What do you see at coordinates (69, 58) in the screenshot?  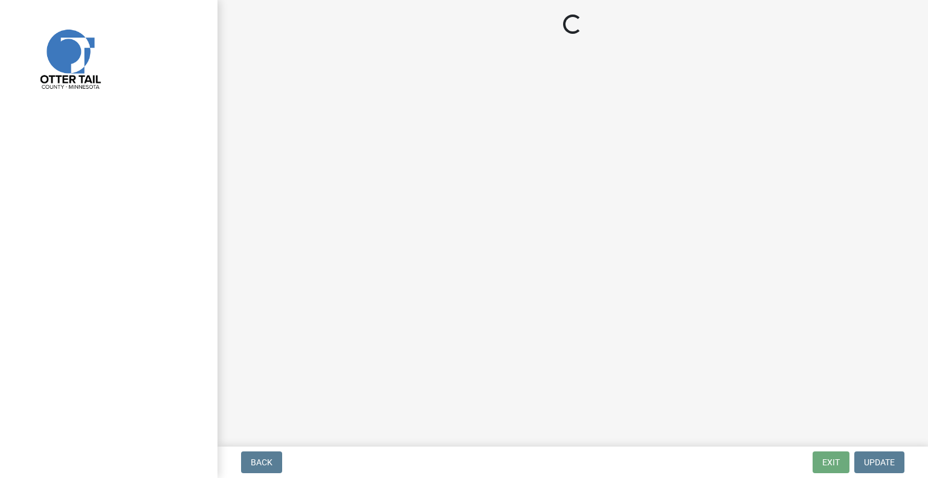 I see `img: Otter Tail County, Minnesota` at bounding box center [69, 58].